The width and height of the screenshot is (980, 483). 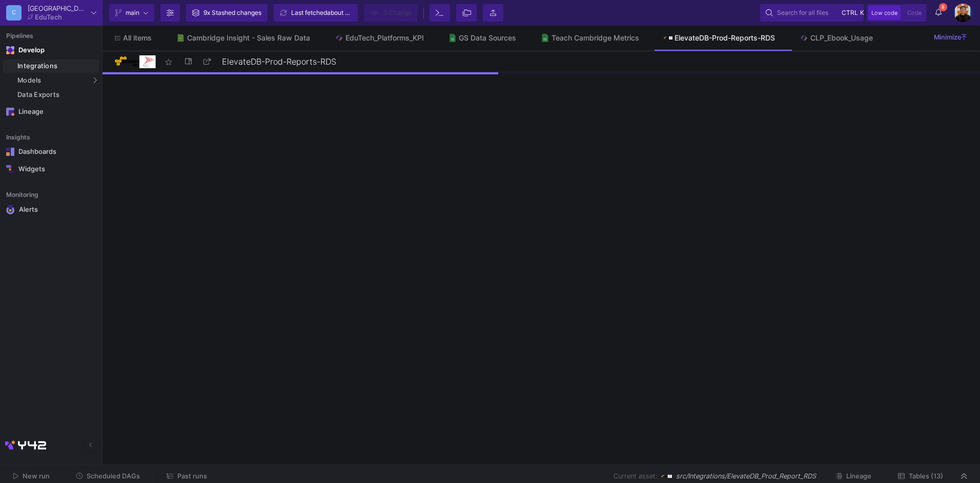 What do you see at coordinates (52, 152) in the screenshot?
I see `div: Dashboards` at bounding box center [52, 152].